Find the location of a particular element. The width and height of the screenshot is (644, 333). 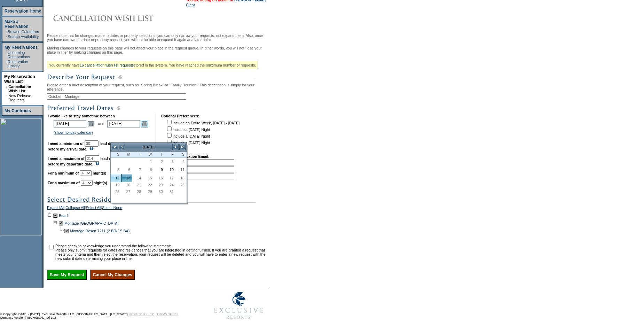

span: 6 is located at coordinates (127, 169).